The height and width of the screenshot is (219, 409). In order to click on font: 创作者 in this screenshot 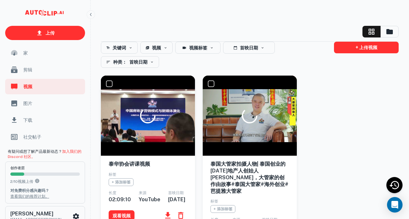, I will do `click(16, 168)`.